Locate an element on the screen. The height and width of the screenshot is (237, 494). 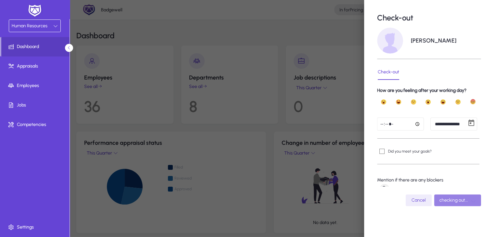
a: Jobs is located at coordinates (36, 105).